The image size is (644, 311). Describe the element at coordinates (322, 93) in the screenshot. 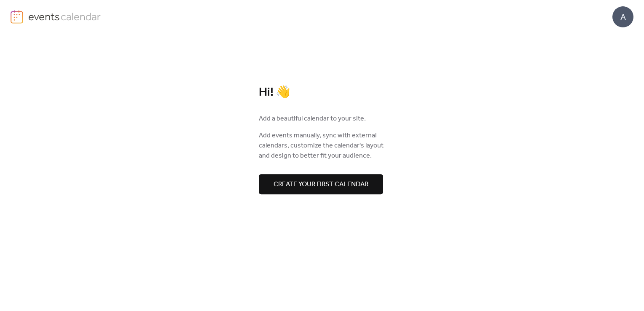

I see `div: Hi! 👋` at that location.